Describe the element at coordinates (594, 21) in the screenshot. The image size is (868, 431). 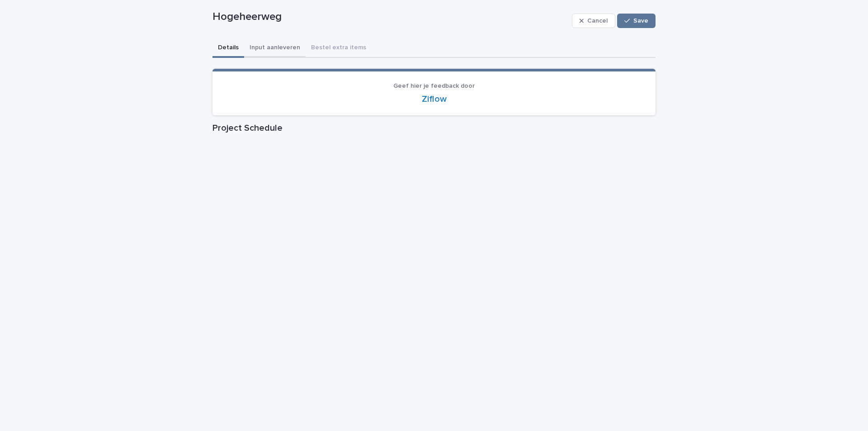
I see `button: Cancel` at that location.